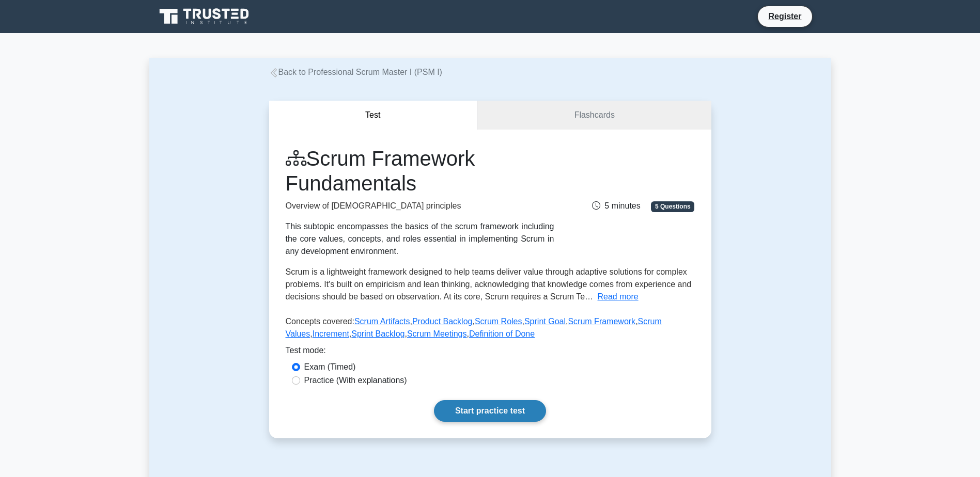 This screenshot has height=477, width=980. What do you see at coordinates (420, 239) in the screenshot?
I see `div: This subtopic encompasses the basics of the scrum framework including the core values, concepts, ...` at bounding box center [420, 239].